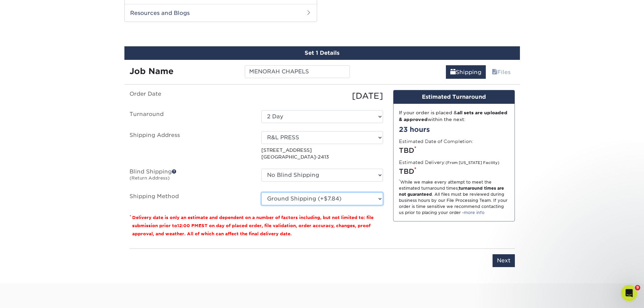  What do you see at coordinates (453, 72) in the screenshot?
I see `span: shipping` at bounding box center [453, 72].